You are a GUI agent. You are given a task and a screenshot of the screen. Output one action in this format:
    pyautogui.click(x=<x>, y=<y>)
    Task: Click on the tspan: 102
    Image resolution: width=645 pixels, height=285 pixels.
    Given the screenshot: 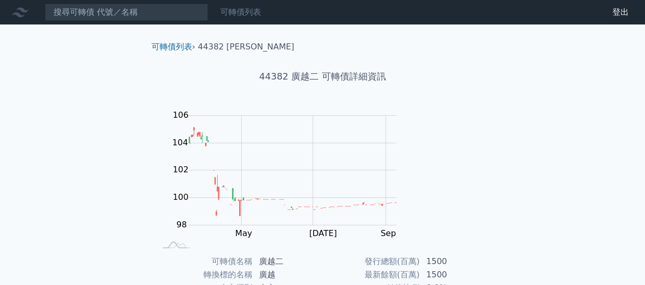 What is the action you would take?
    pyautogui.click(x=181, y=169)
    